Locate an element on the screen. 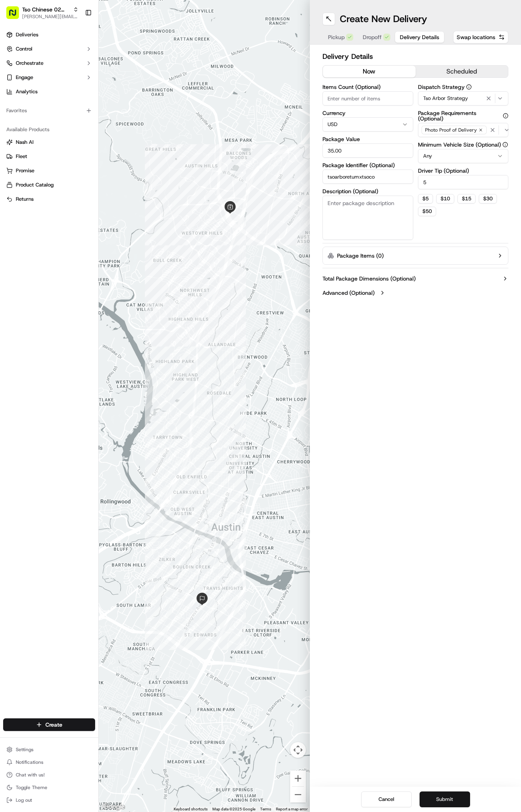  div: Past conversations is located at coordinates (30, 106).